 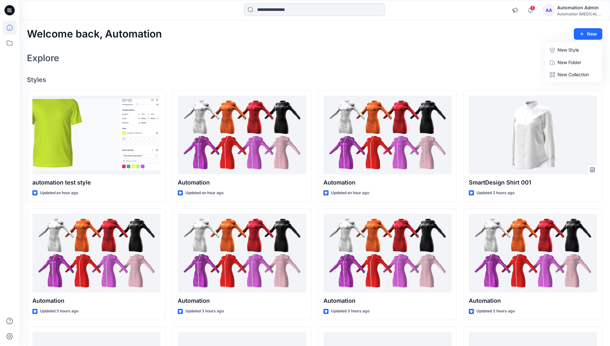 What do you see at coordinates (43, 58) in the screenshot?
I see `h2: Explore` at bounding box center [43, 58].